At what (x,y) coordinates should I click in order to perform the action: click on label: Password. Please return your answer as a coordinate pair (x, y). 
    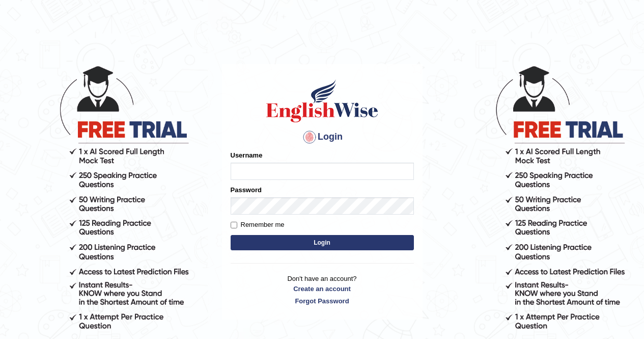
    Looking at the image, I should click on (246, 189).